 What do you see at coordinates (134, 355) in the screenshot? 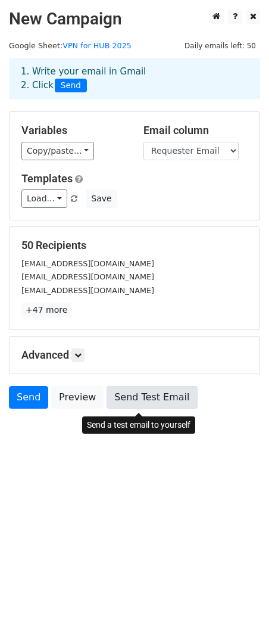
I see `h5: Advanced` at bounding box center [134, 355].